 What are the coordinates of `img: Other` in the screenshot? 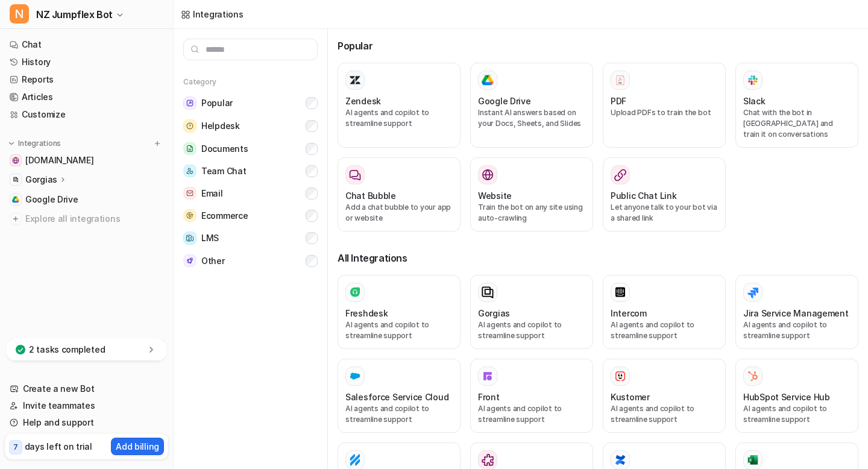 It's located at (190, 261).